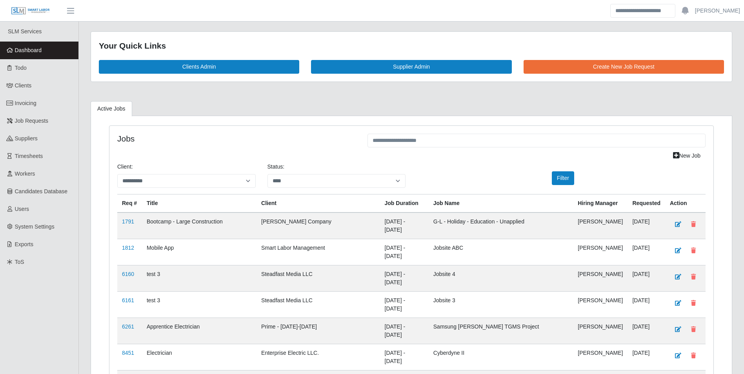 The width and height of the screenshot is (744, 374). I want to click on input: Search, so click(643, 11).